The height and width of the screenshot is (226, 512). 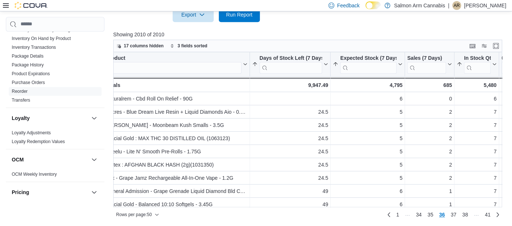 I want to click on a: Loyalty Redemption Values, so click(x=38, y=141).